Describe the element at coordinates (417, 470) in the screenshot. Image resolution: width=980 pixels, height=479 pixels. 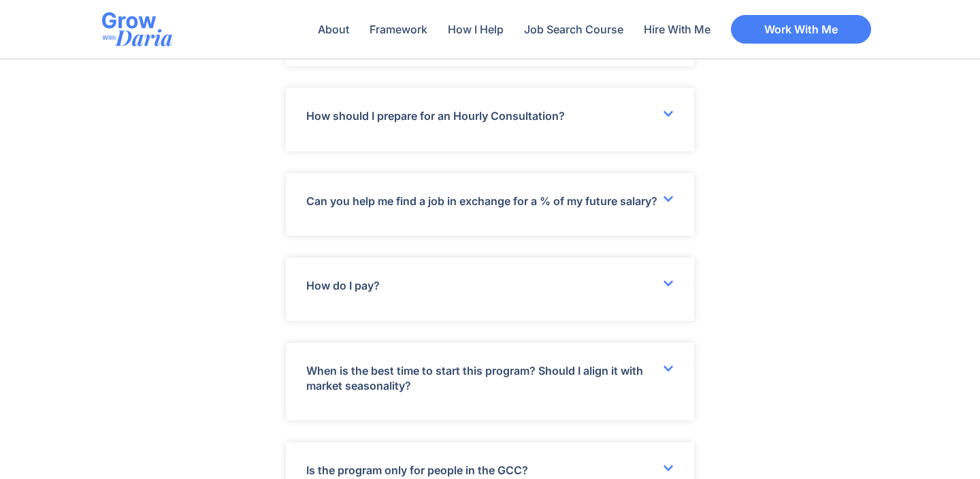
I see `a: Is the program only for people in the GCC?` at that location.